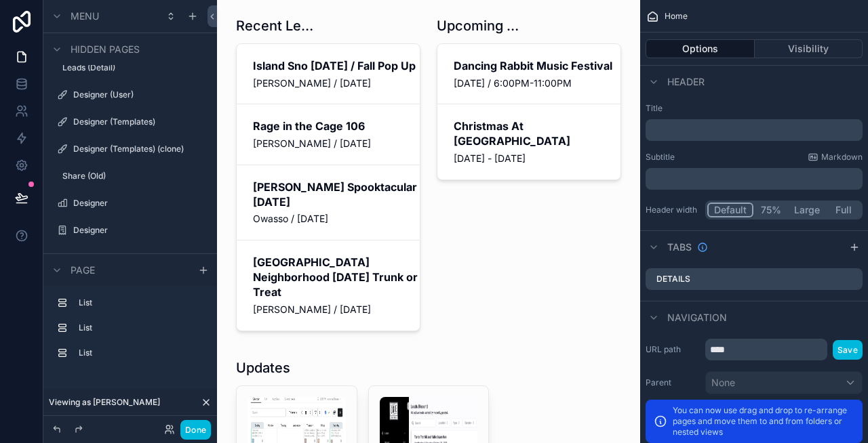 This screenshot has width=868, height=443. Describe the element at coordinates (84, 16) in the screenshot. I see `span: Menu` at that location.